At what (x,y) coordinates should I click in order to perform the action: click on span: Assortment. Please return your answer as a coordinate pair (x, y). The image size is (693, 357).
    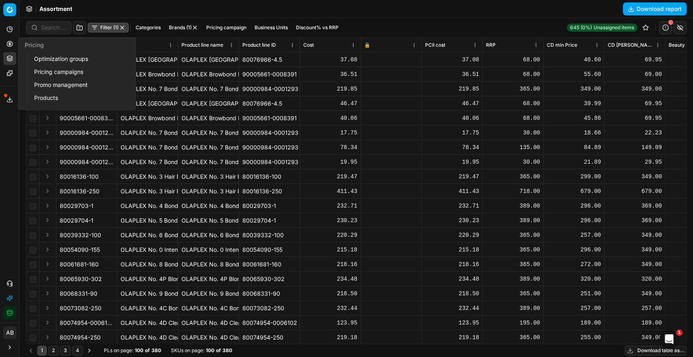
    Looking at the image, I should click on (56, 9).